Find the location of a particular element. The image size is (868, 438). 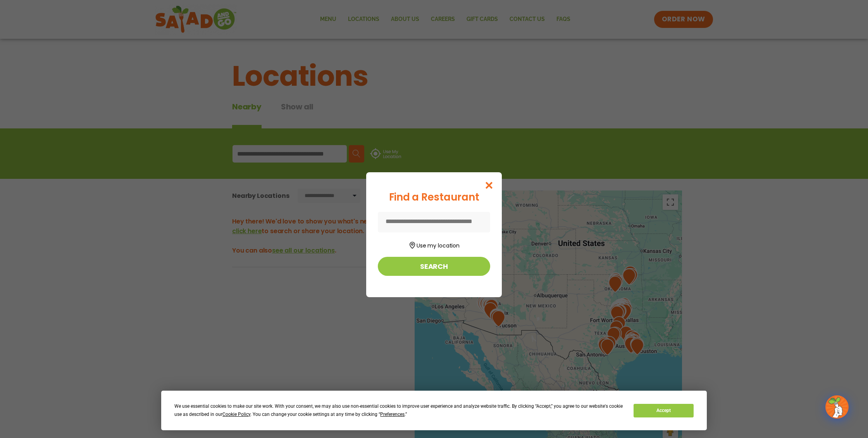

span: Cookie Policy is located at coordinates (236, 414).